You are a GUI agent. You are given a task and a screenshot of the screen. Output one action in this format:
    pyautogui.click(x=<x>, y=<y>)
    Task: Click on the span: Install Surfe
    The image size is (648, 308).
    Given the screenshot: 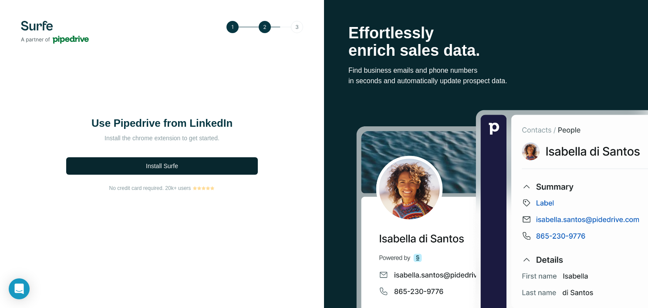 What is the action you would take?
    pyautogui.click(x=162, y=166)
    